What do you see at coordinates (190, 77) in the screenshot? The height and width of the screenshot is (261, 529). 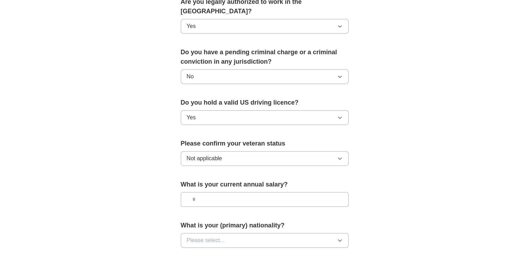 I see `span: No` at bounding box center [190, 77].